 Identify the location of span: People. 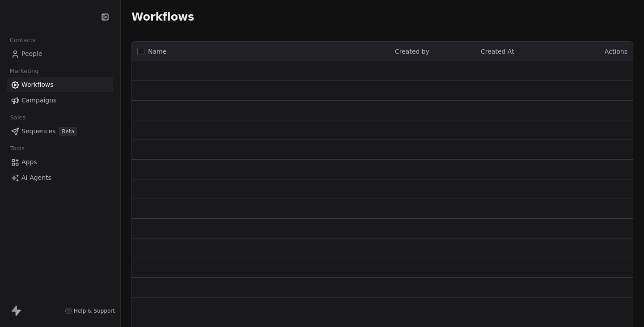
(32, 54).